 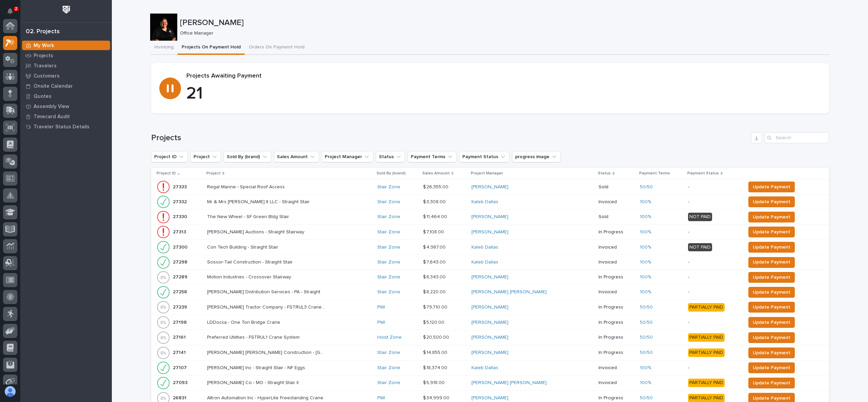 I want to click on img: Workspace Logo, so click(x=67, y=10).